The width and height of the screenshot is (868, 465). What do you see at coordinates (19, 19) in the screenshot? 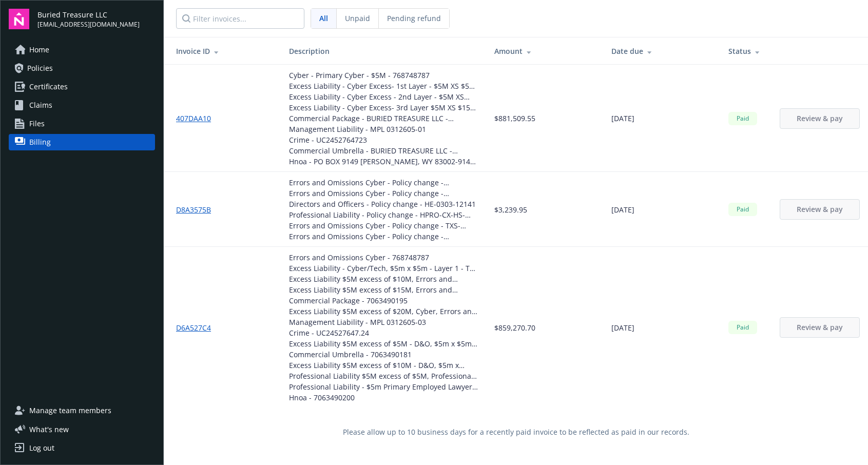
I see `img: navigator-logo.svg` at bounding box center [19, 19].